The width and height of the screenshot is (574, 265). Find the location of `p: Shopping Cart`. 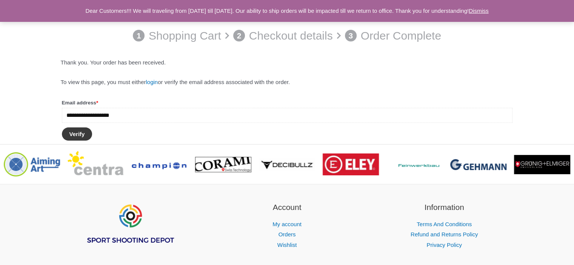

p: Shopping Cart is located at coordinates (185, 36).